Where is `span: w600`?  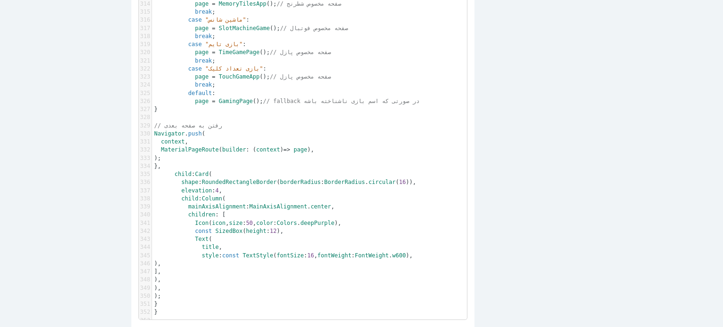
span: w600 is located at coordinates (399, 256).